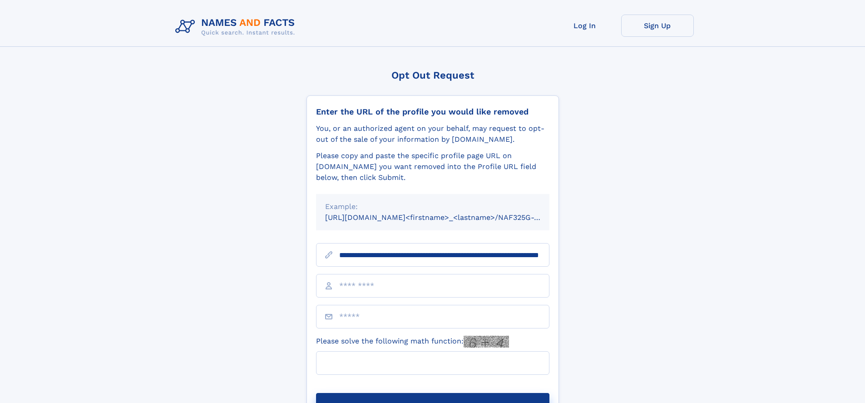  What do you see at coordinates (412, 341) in the screenshot?
I see `label: Please solve the following math function:` at bounding box center [412, 341].